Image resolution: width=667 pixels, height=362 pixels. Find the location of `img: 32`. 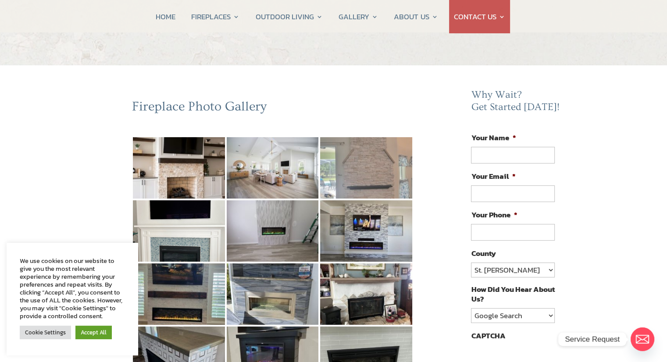

img: 32 is located at coordinates (273, 294).